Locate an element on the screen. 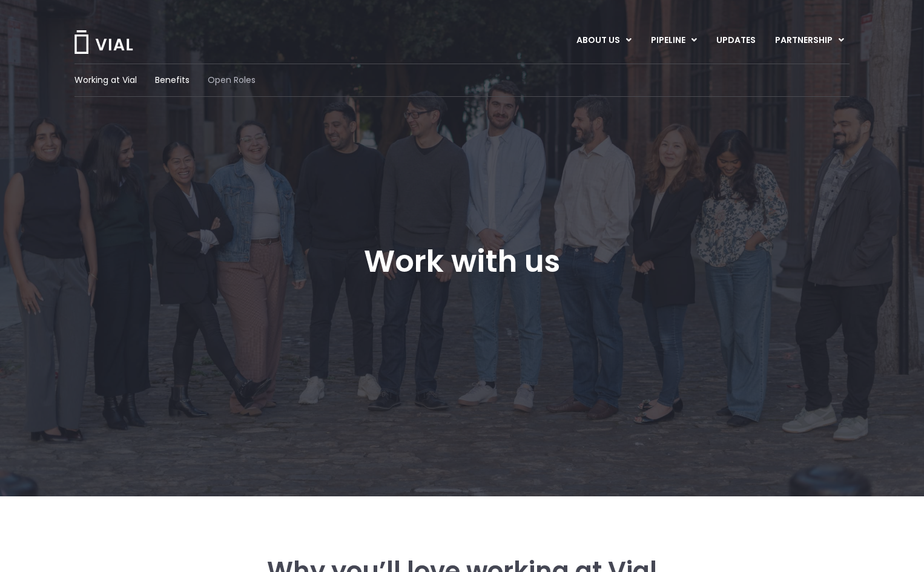 This screenshot has width=924, height=572. span: Working at Vial is located at coordinates (105, 80).